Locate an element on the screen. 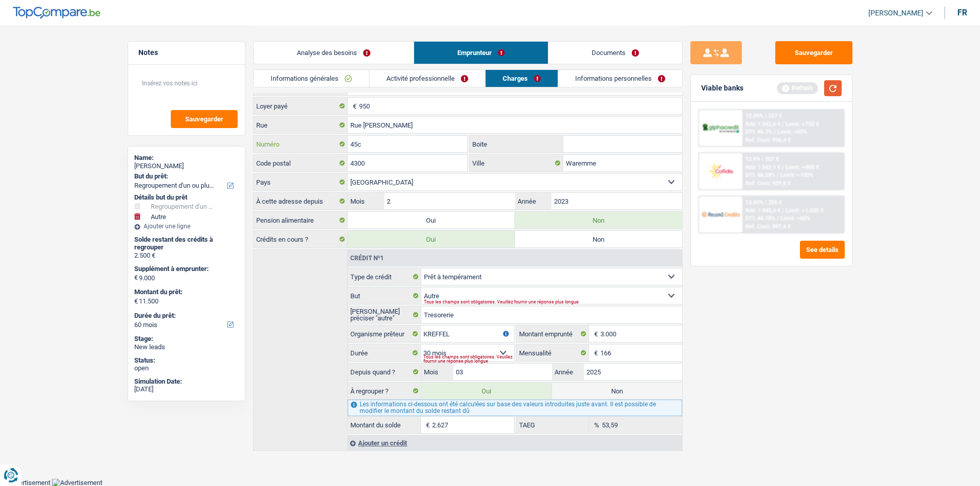 This screenshot has height=486, width=980. label: Mensualité is located at coordinates (553, 353).